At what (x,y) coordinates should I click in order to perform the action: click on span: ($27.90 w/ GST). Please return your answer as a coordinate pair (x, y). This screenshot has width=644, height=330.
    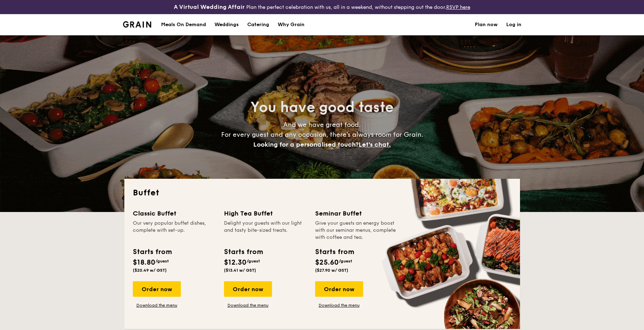
    Looking at the image, I should click on (332, 271).